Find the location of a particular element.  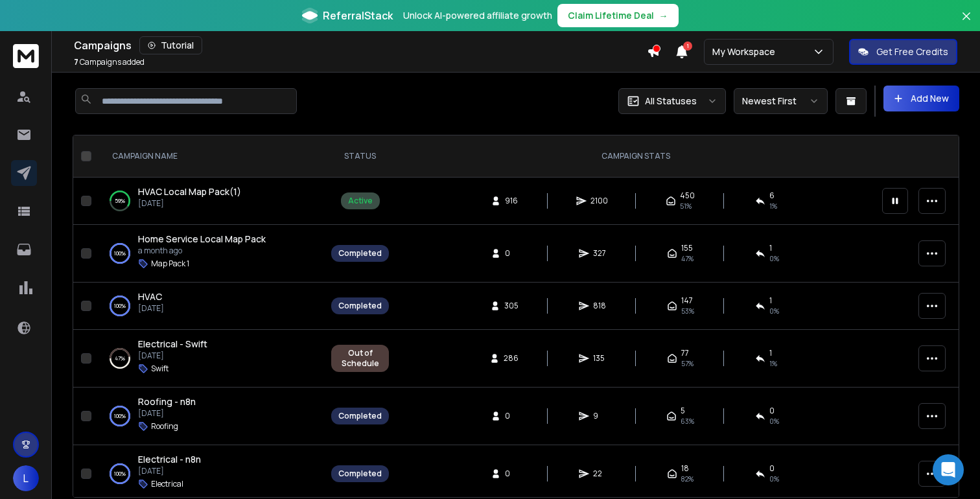

span: 286 is located at coordinates (511, 359).